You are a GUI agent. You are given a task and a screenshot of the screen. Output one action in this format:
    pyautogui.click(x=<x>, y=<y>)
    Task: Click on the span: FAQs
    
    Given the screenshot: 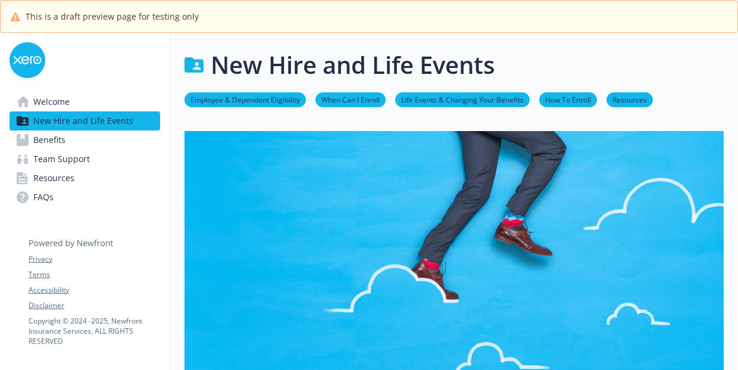 What is the action you would take?
    pyautogui.click(x=43, y=197)
    